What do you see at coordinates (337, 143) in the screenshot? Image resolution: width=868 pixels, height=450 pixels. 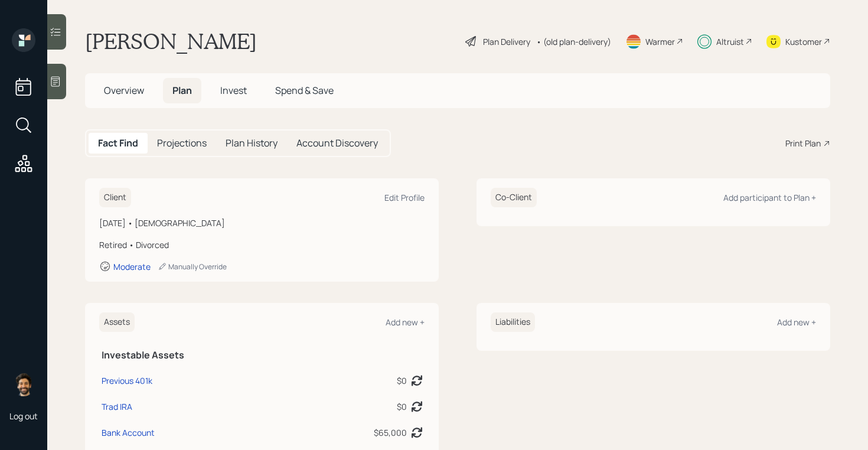 I see `h5: Account Discovery` at bounding box center [337, 143].